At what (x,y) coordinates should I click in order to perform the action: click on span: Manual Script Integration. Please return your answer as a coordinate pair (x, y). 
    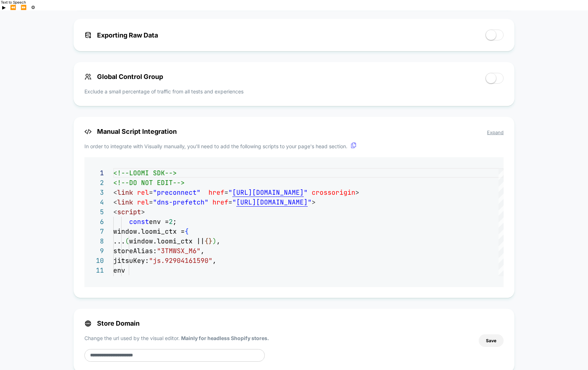
    Looking at the image, I should click on (294, 131).